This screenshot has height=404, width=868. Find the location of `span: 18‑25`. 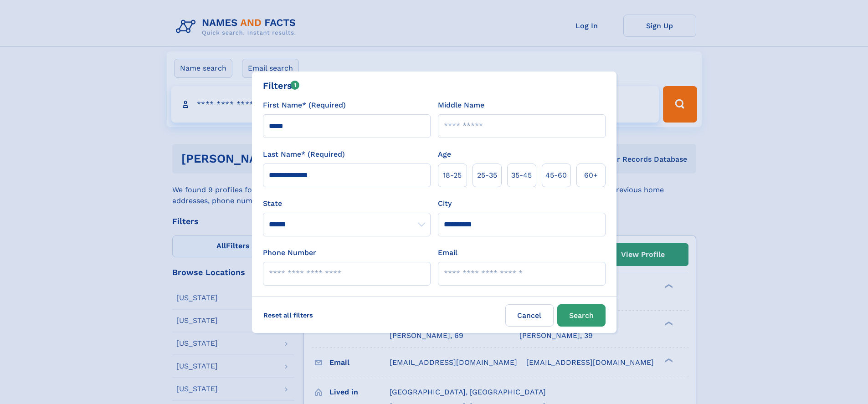

span: 18‑25 is located at coordinates (452, 175).